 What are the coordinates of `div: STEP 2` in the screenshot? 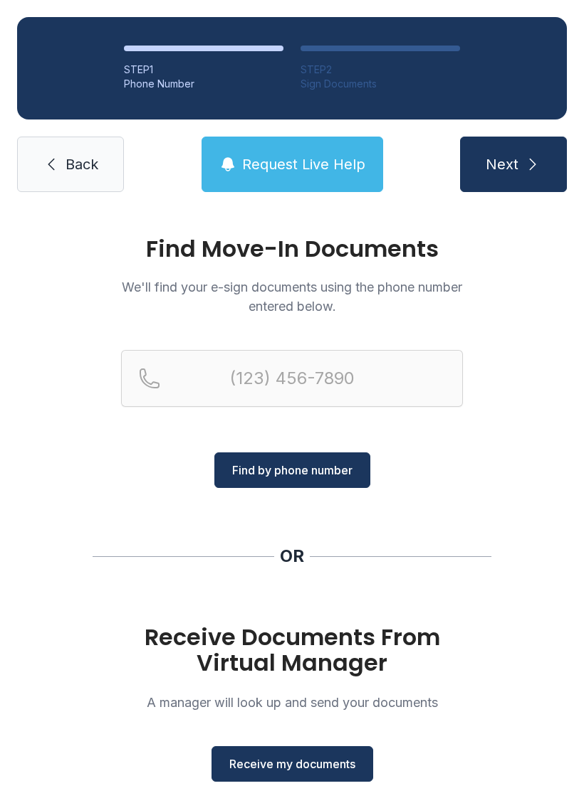 It's located at (380, 70).